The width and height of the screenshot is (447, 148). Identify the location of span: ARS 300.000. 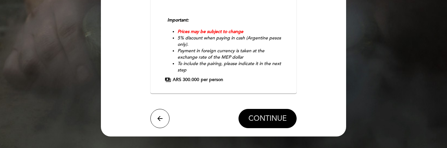
(186, 80).